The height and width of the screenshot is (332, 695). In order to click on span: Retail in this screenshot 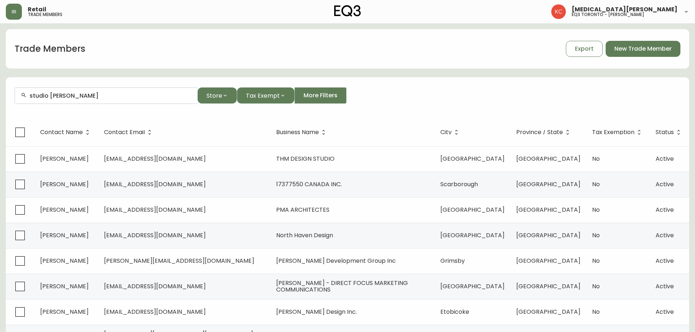, I will do `click(37, 9)`.